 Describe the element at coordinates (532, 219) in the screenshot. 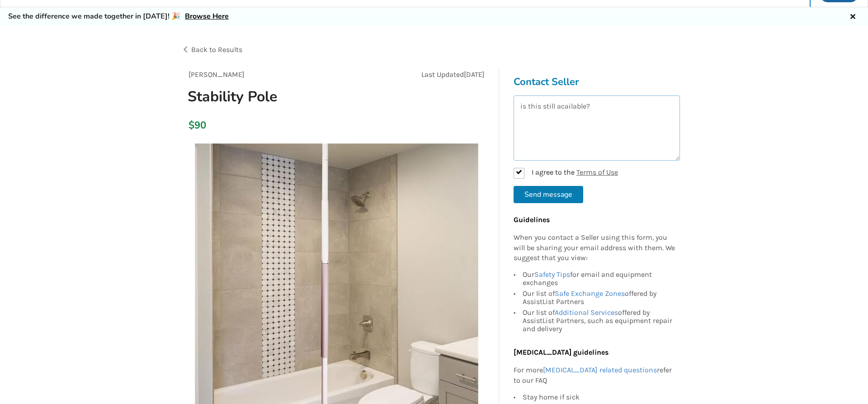

I see `b: Guidelines` at that location.